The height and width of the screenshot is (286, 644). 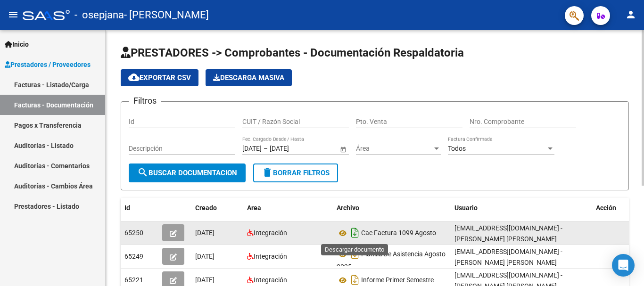 What do you see at coordinates (143, 173) in the screenshot?
I see `mat-icon: search` at bounding box center [143, 173].